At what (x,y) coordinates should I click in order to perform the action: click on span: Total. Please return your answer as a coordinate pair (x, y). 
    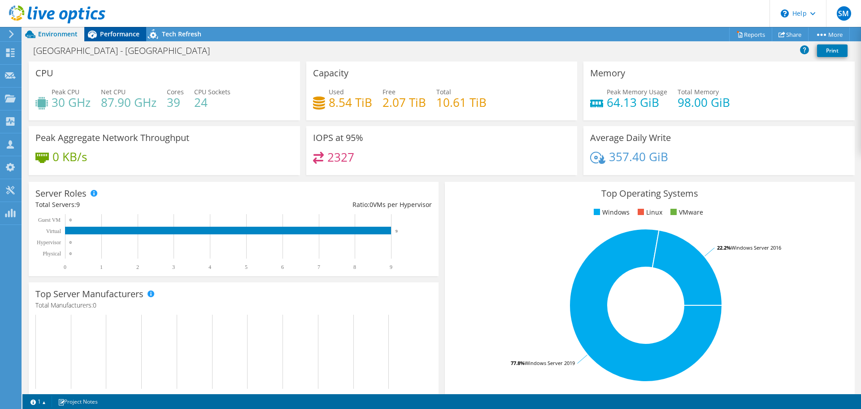
    Looking at the image, I should click on (444, 92).